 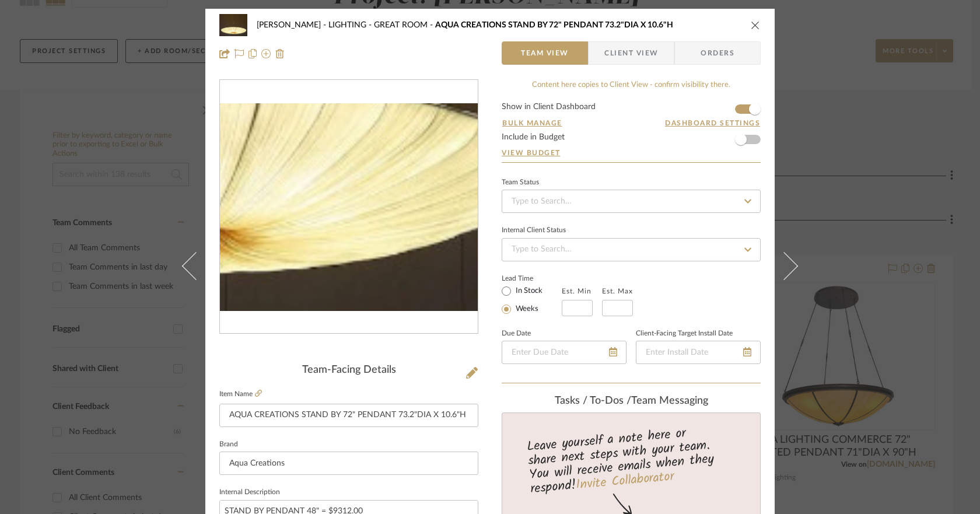 I want to click on label: In Stock, so click(x=528, y=291).